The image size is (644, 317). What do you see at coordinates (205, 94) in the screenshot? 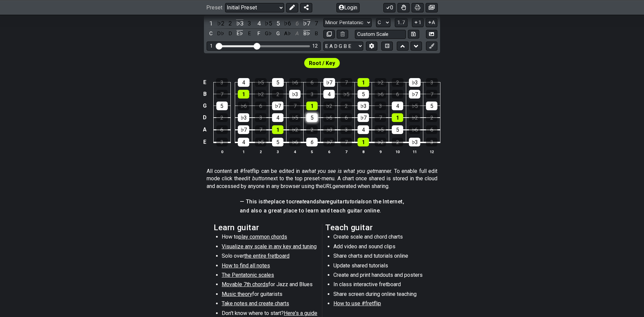
I see `td: B` at bounding box center [205, 94].